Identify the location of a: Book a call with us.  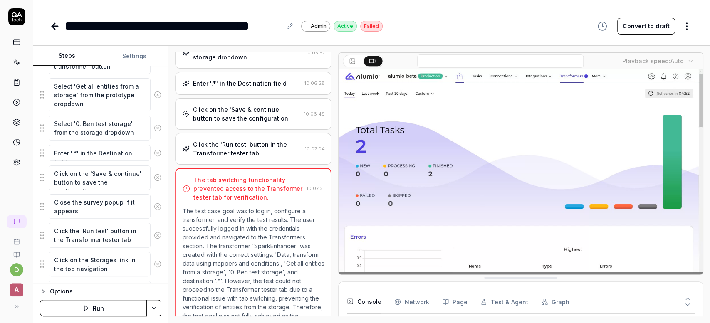
(16, 238).